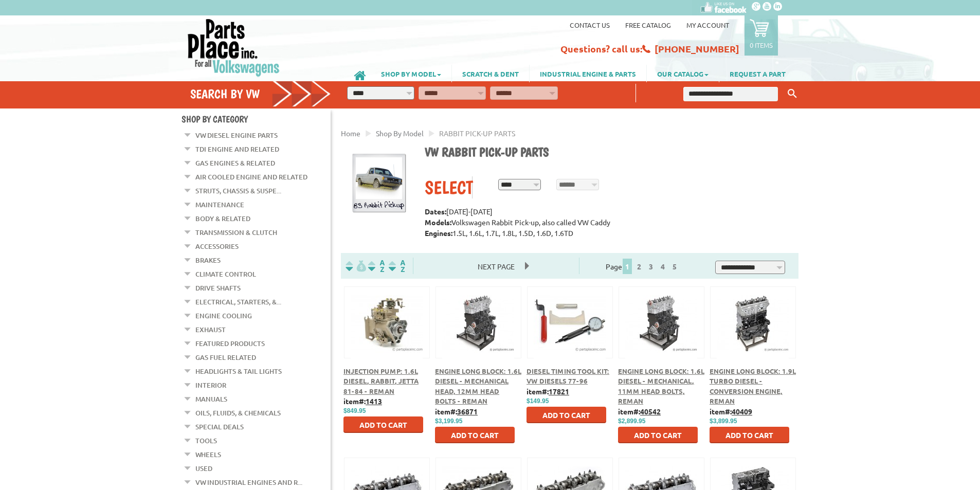  What do you see at coordinates (238, 302) in the screenshot?
I see `a: Electrical, Starters, &...` at bounding box center [238, 302].